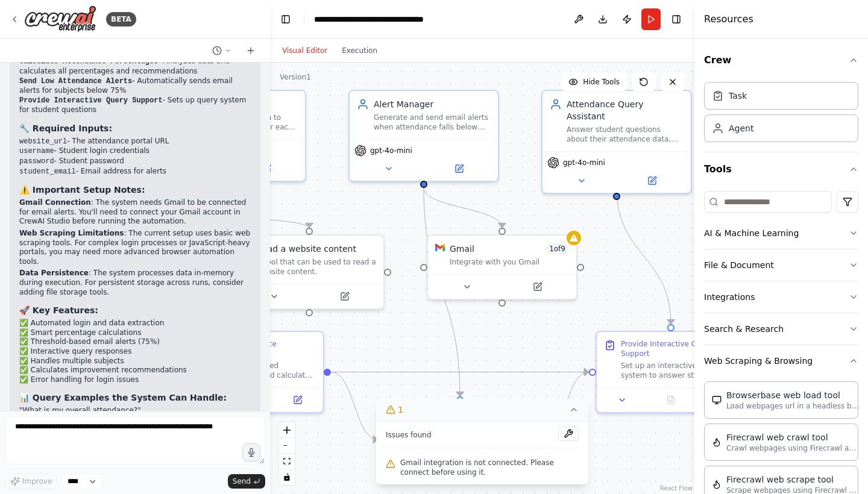  What do you see at coordinates (792, 395) in the screenshot?
I see `div: Browserbase web load tool` at bounding box center [792, 395].